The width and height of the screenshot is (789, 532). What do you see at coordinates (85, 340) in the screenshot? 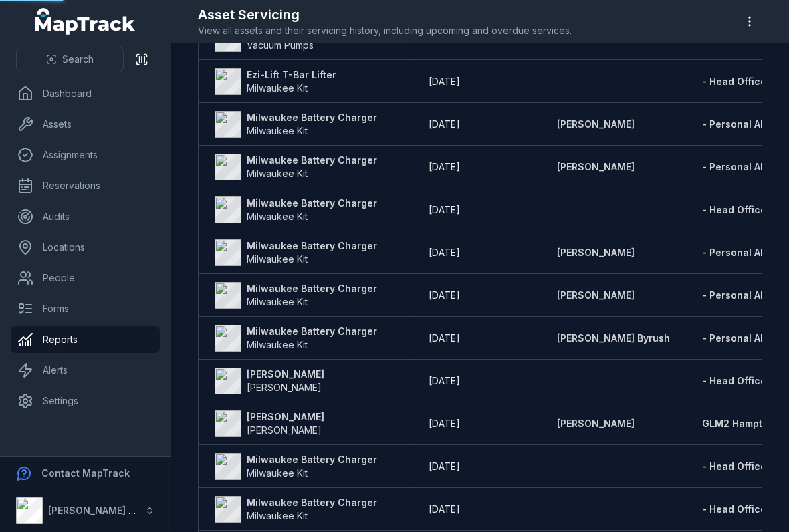
I see `a: Reports` at bounding box center [85, 340].